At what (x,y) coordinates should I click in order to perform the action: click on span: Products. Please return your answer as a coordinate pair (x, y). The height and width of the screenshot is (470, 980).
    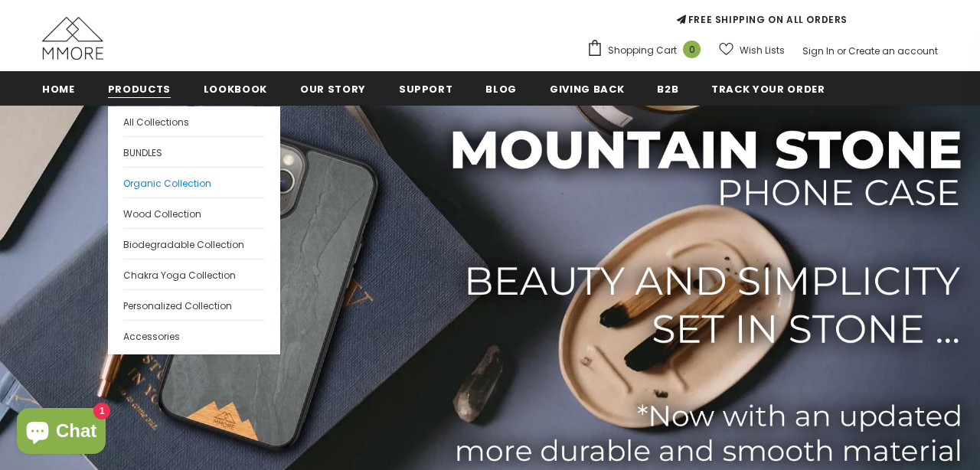
    Looking at the image, I should click on (139, 89).